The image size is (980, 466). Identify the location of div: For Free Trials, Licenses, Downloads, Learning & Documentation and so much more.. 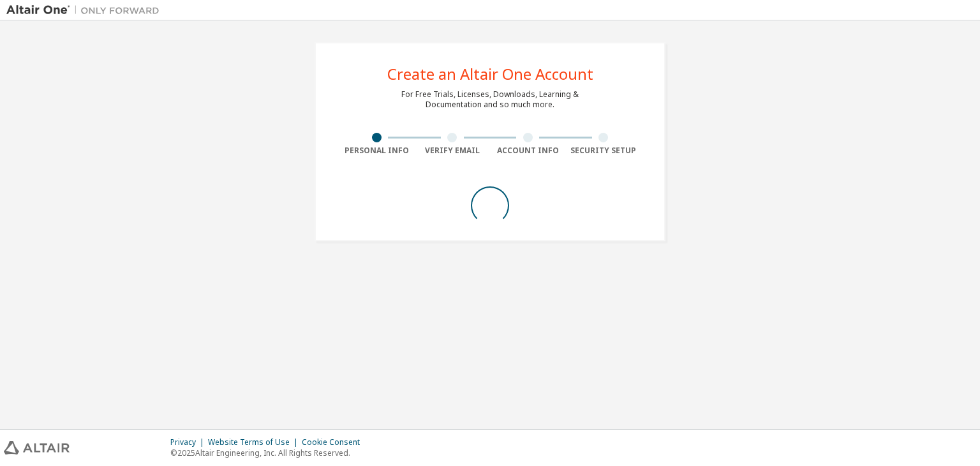
(490, 100).